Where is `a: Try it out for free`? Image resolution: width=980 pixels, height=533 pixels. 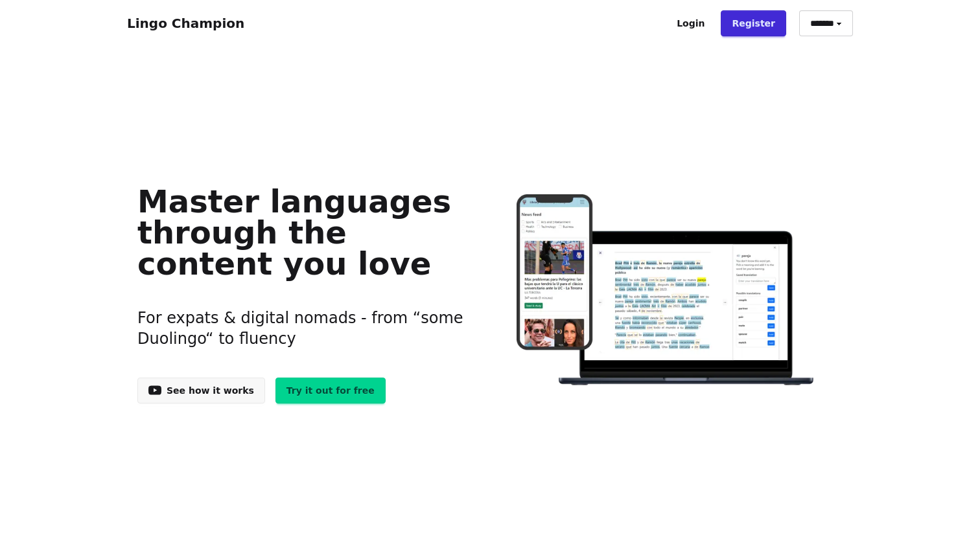
a: Try it out for free is located at coordinates (331, 390).